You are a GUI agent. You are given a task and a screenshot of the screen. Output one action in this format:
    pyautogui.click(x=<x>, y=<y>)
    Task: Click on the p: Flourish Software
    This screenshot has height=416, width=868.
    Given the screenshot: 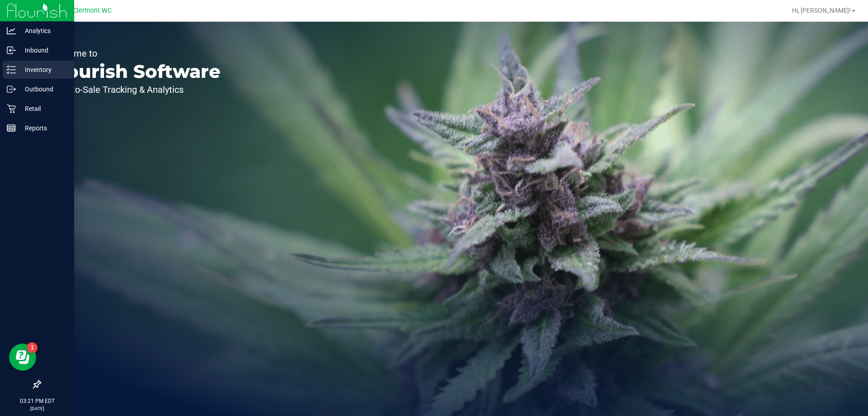 What is the action you would take?
    pyautogui.click(x=135, y=71)
    